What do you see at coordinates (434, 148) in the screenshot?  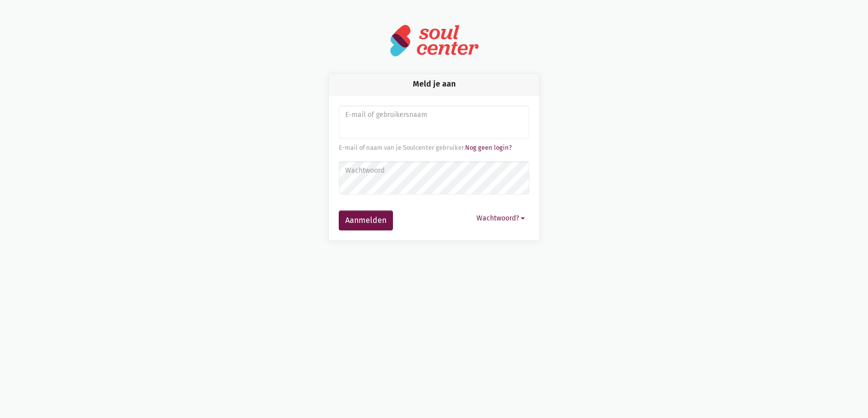 I see `div: E-mail of naam van je Soulcenter gebruiker.` at bounding box center [434, 148].